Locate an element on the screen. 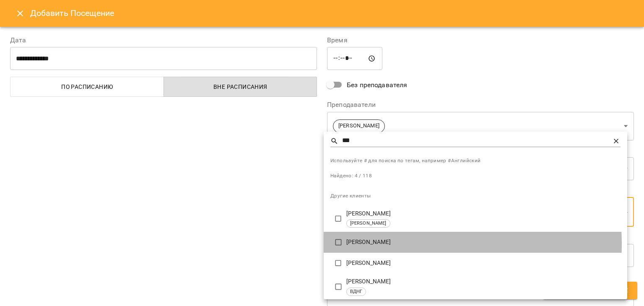  span: ВДНГ is located at coordinates (356, 292).